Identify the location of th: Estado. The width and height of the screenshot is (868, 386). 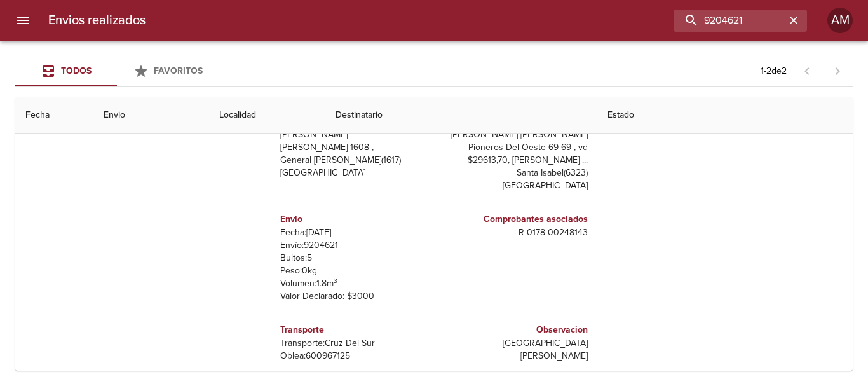
(725, 115).